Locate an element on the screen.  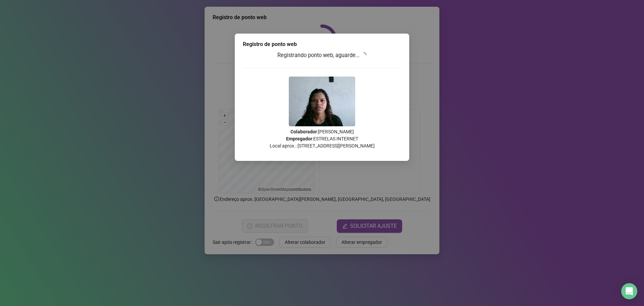
span: loading is located at coordinates (363, 55).